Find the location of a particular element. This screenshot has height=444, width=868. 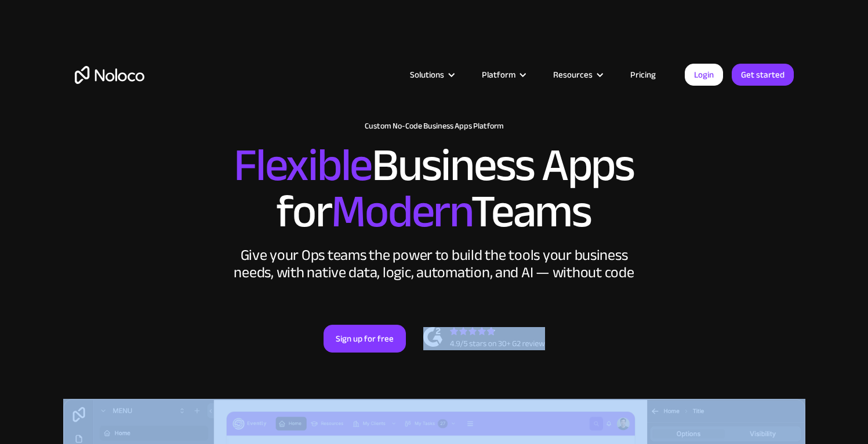

div: Give your Ops teams the power to build the tools your business needs, with native data, logic, au... is located at coordinates (434, 264).